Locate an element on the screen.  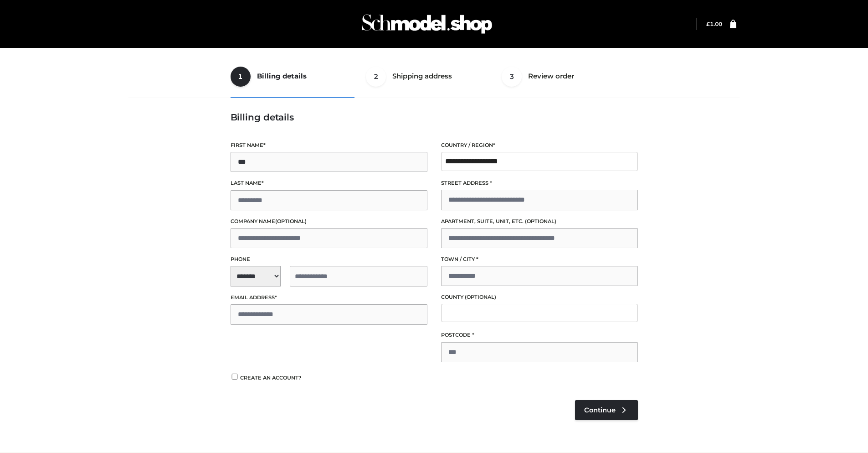
a: £1.00 is located at coordinates (714, 24).